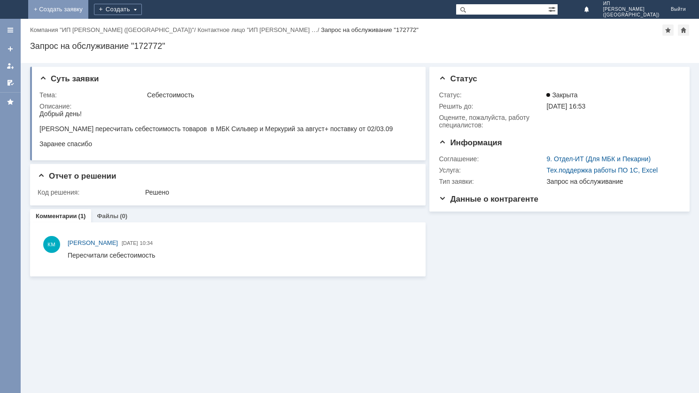 This screenshot has height=393, width=699. Describe the element at coordinates (684, 30) in the screenshot. I see `div: Сделать домашней страницей` at that location.